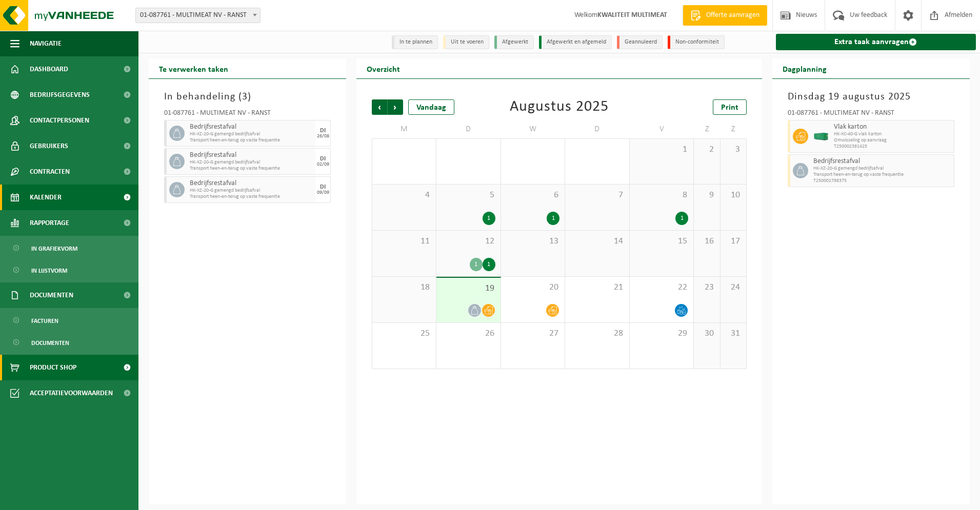  What do you see at coordinates (533, 129) in the screenshot?
I see `td: W` at bounding box center [533, 129].